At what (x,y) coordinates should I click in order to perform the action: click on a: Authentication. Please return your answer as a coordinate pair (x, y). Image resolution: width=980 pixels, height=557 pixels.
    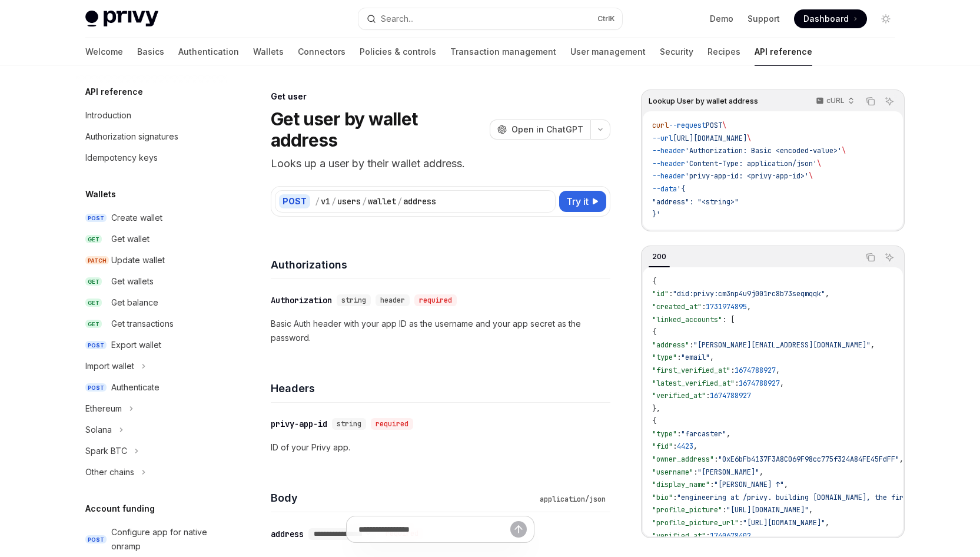
    Looking at the image, I should click on (209, 52).